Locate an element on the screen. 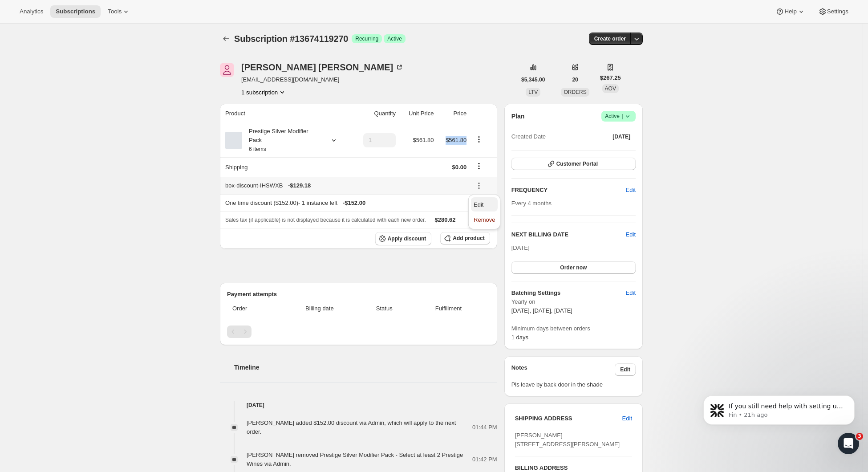  span: Status is located at coordinates (384, 309).